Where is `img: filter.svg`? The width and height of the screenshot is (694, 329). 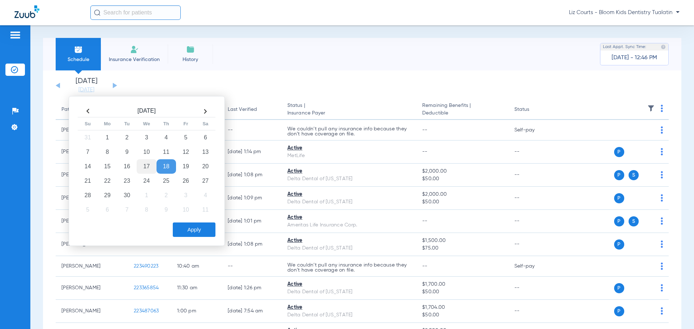
img: filter.svg is located at coordinates (651, 108).